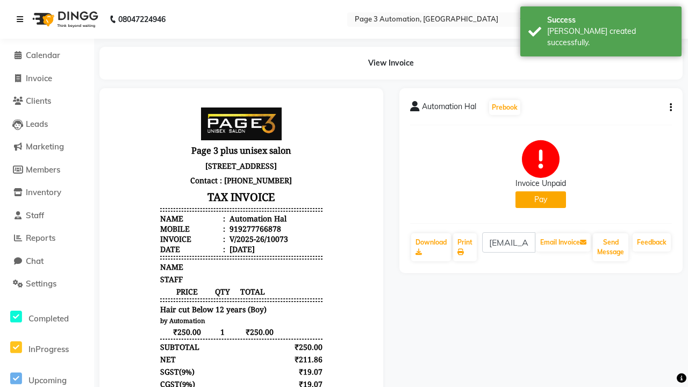  Describe the element at coordinates (69, 248) in the screenshot. I see `div: SUBTOTAL` at that location.